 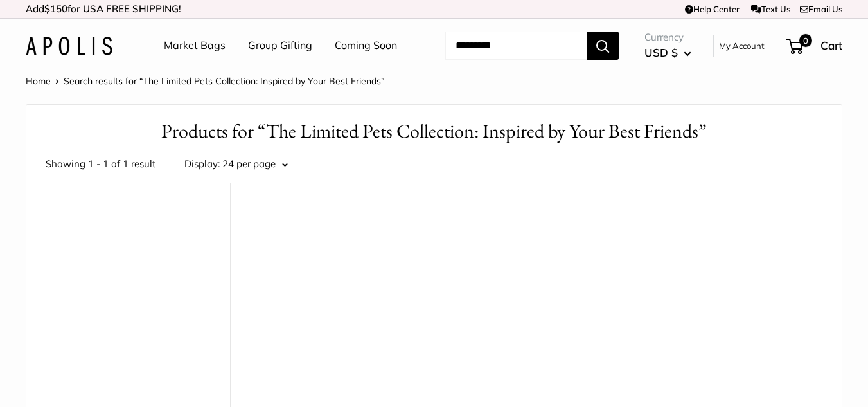 What do you see at coordinates (712, 9) in the screenshot?
I see `a: Help Center` at bounding box center [712, 9].